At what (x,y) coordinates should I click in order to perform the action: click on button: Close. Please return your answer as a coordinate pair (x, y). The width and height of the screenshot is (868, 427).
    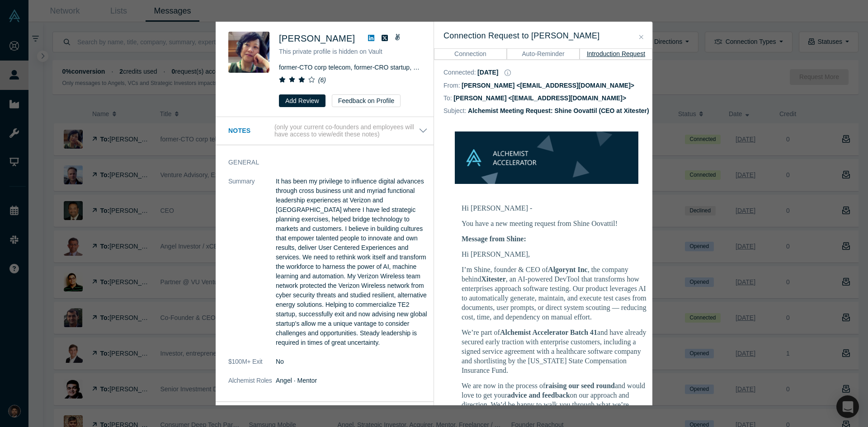
    Looking at the image, I should click on (641, 37).